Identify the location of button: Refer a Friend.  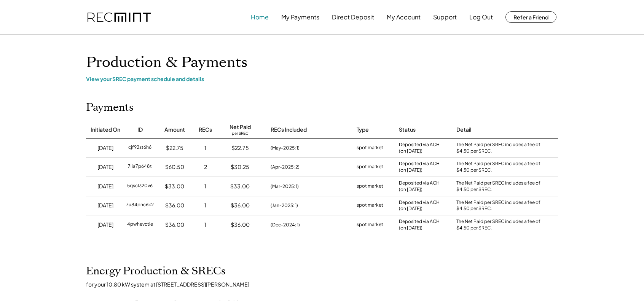
(531, 17).